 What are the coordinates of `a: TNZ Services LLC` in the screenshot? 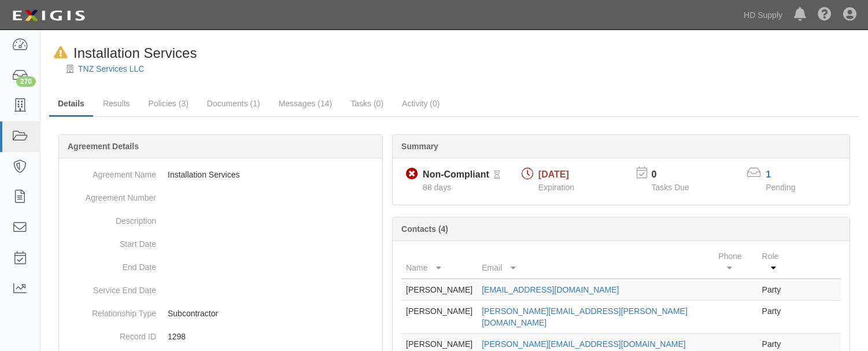 It's located at (111, 69).